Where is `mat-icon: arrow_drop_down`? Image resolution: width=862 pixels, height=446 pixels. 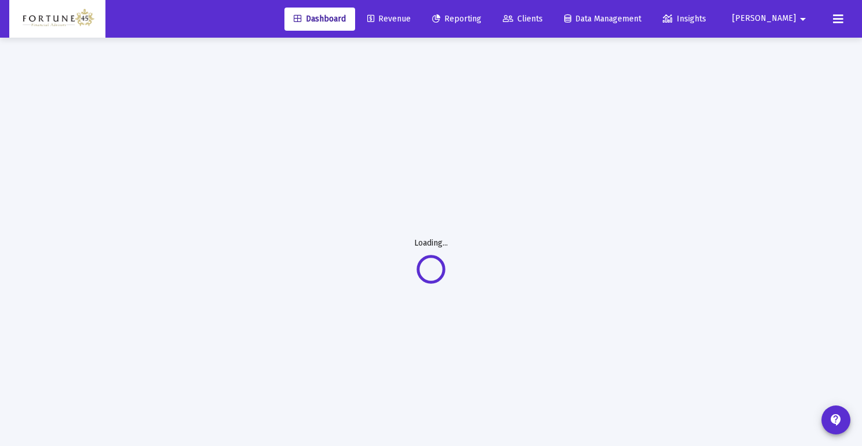
mat-icon: arrow_drop_down is located at coordinates (803, 19).